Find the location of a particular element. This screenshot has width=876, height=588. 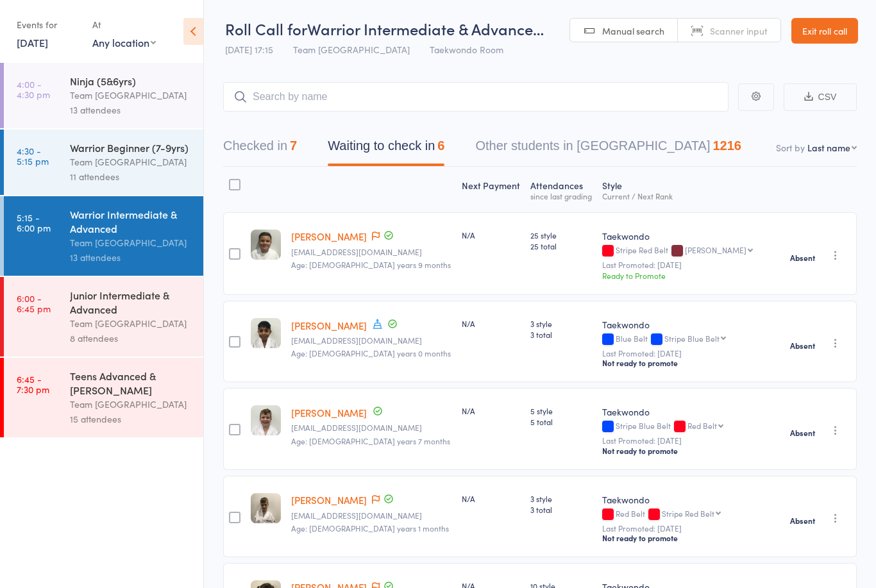

div: 8 attendees is located at coordinates (131, 338).